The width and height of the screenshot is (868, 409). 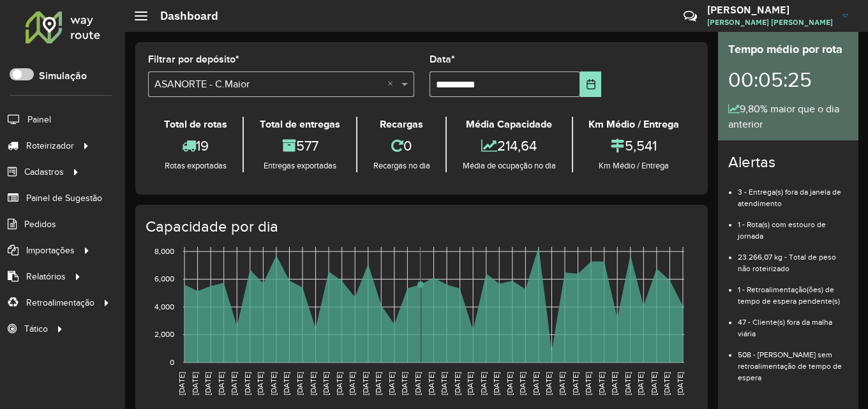 What do you see at coordinates (50, 145) in the screenshot?
I see `span: Roteirizador` at bounding box center [50, 145].